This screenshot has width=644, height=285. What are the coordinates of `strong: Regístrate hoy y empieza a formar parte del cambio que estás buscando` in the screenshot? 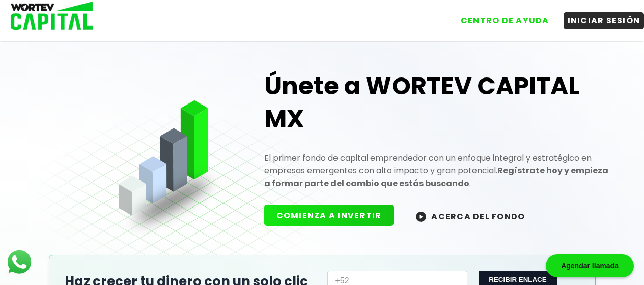 It's located at (436, 177).